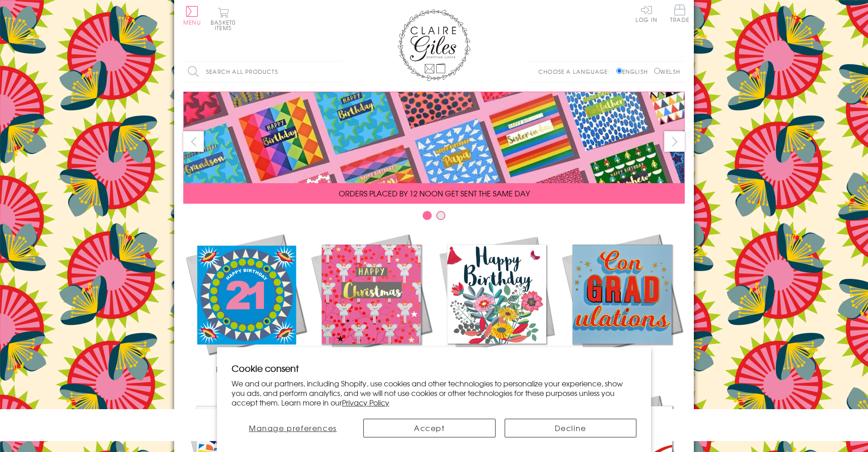 This screenshot has width=868, height=452. What do you see at coordinates (225, 25) in the screenshot?
I see `span: 0 items` at bounding box center [225, 25].